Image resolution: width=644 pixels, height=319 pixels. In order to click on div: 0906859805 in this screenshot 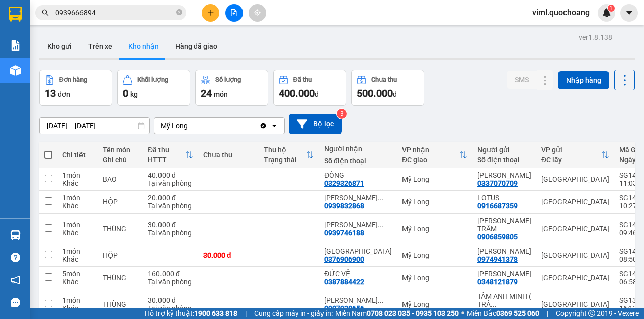, I will do `click(497, 237)`.